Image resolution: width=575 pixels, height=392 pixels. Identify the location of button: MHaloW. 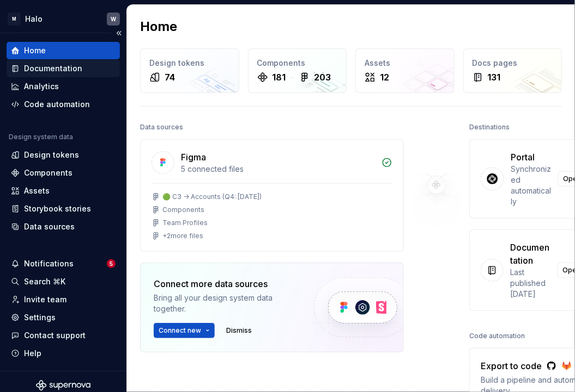
(63, 19).